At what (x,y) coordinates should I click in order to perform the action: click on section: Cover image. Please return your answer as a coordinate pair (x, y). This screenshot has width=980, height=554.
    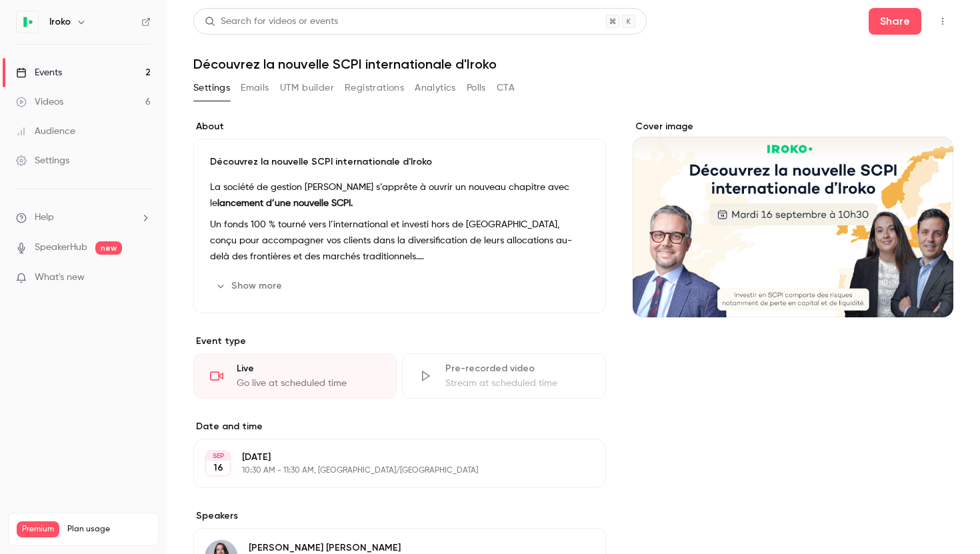
    Looking at the image, I should click on (793, 218).